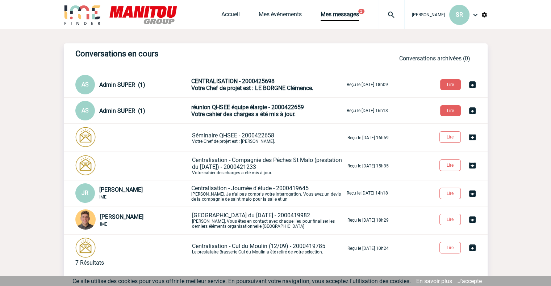 This screenshot has width=551, height=286. Describe the element at coordinates (434, 281) in the screenshot. I see `a: En savoir plus` at that location.